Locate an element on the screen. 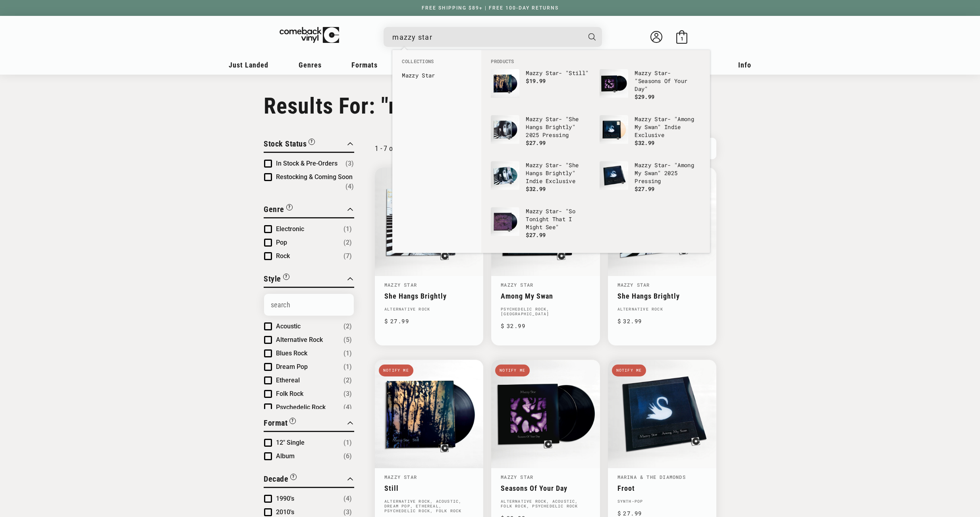 The width and height of the screenshot is (980, 517). span: Number of products: (5) is located at coordinates (348, 340).